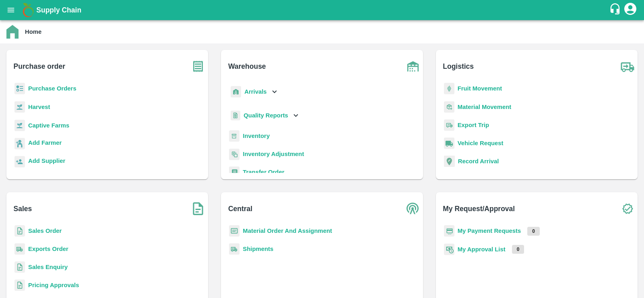  I want to click on b: Inventory, so click(256, 136).